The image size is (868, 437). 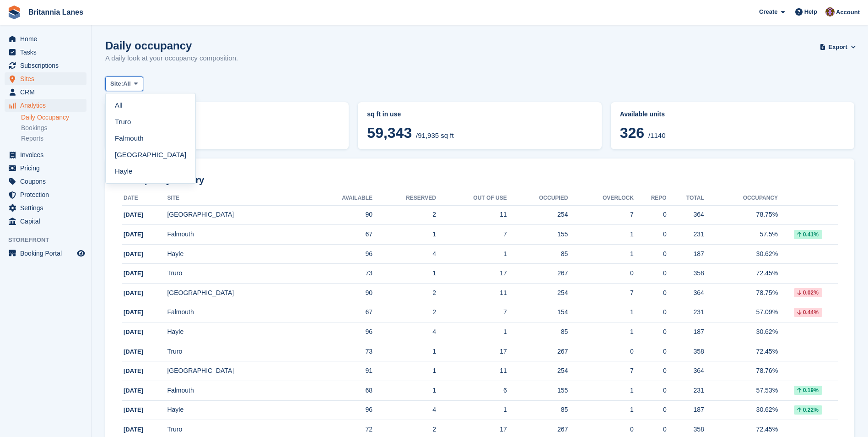 What do you see at coordinates (47, 52) in the screenshot?
I see `span: Tasks` at bounding box center [47, 52].